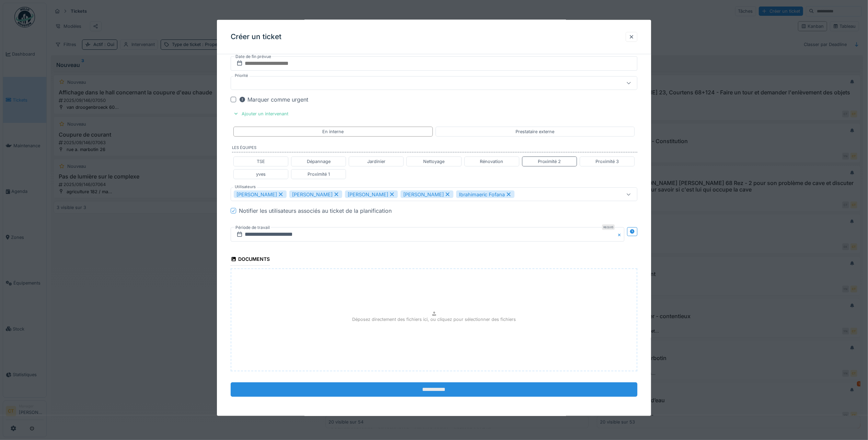 The height and width of the screenshot is (440, 868). What do you see at coordinates (319, 162) in the screenshot?
I see `div: Dépannage` at bounding box center [319, 162].